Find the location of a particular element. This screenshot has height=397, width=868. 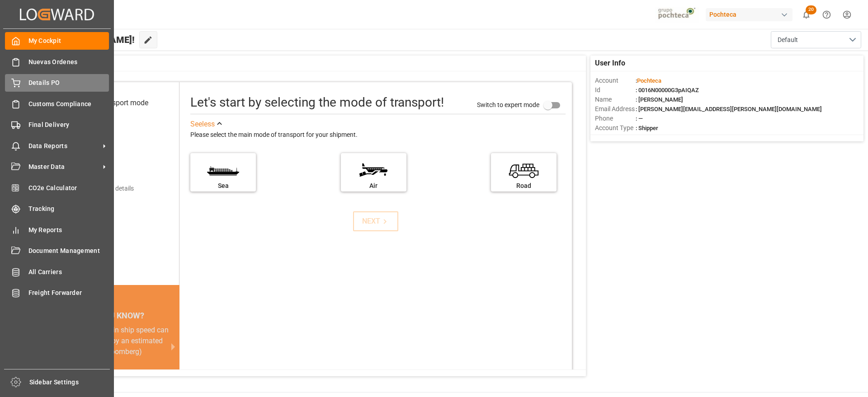

div: DID YOU KNOW? is located at coordinates (114, 315).